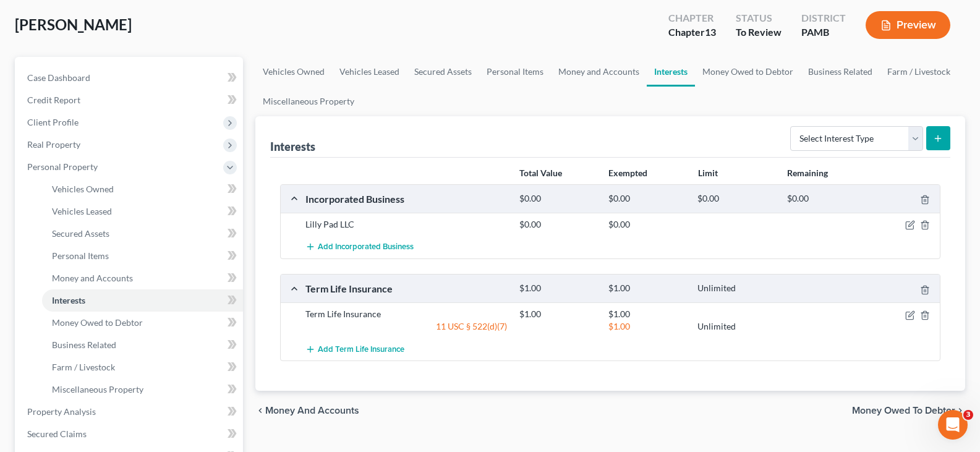 The image size is (980, 452). Describe the element at coordinates (82, 189) in the screenshot. I see `span: Vehicles Owned` at that location.